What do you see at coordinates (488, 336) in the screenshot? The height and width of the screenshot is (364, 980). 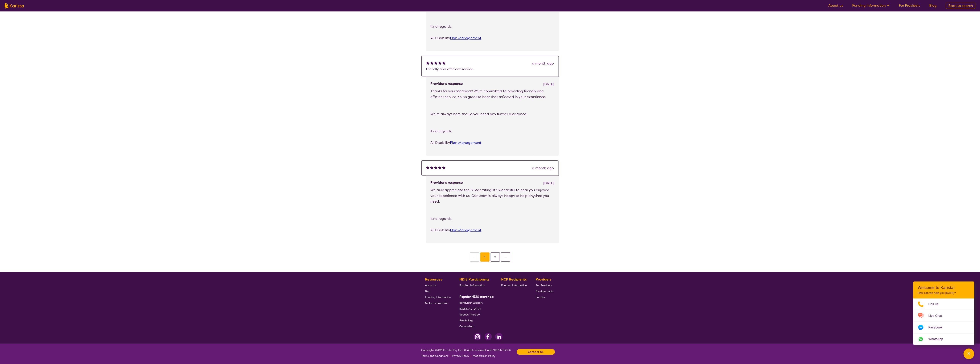 I see `img: Facebook` at bounding box center [488, 336].